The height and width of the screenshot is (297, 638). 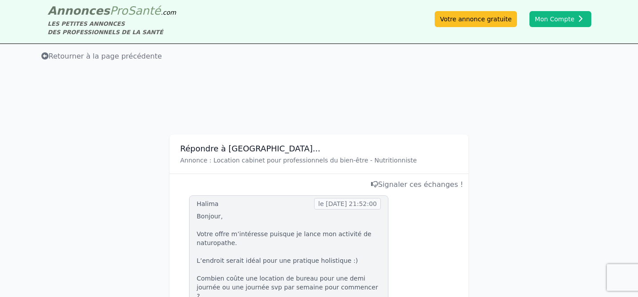 I want to click on a: Votre annonce gratuite, so click(x=475, y=19).